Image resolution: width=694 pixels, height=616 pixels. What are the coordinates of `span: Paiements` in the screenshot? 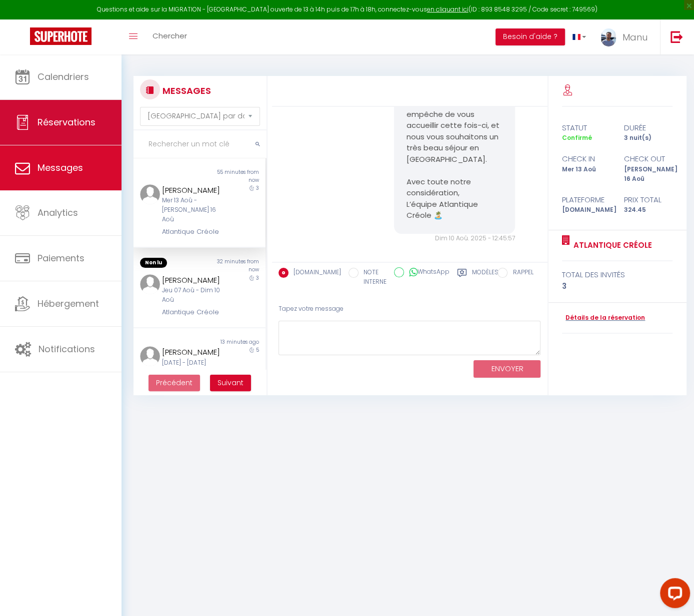 It's located at (61, 258).